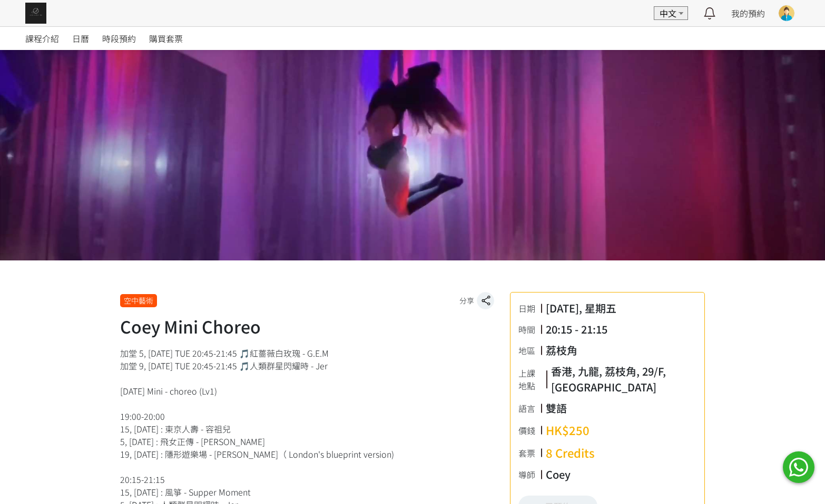 The image size is (825, 504). I want to click on a: 日曆, so click(81, 39).